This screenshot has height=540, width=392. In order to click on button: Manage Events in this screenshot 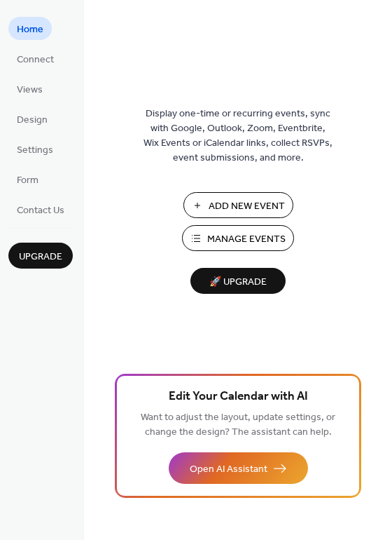, I will do `click(238, 238)`.